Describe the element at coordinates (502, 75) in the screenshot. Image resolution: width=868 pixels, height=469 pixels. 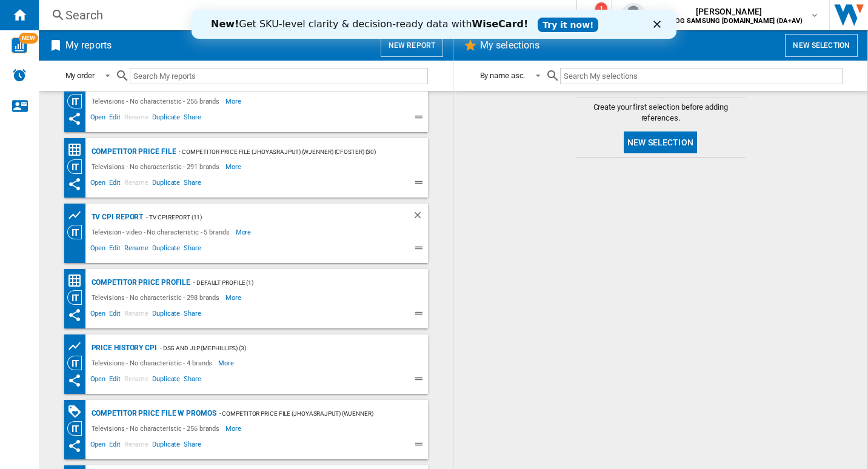
I see `div: By name asc.` at that location.